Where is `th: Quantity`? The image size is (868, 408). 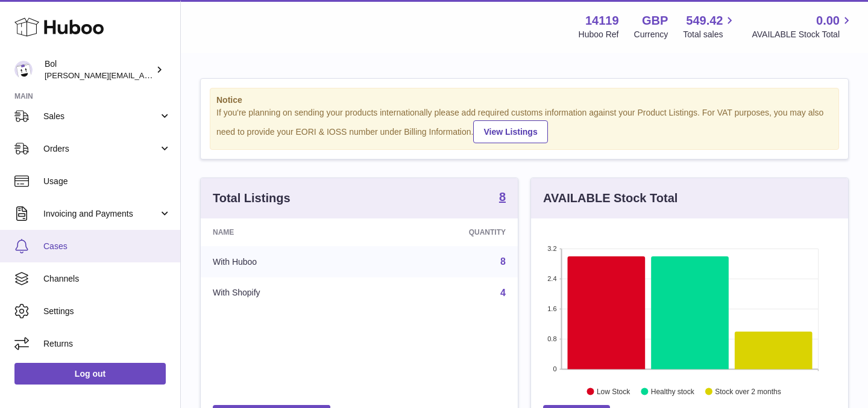
th: Quantity is located at coordinates (445, 232).